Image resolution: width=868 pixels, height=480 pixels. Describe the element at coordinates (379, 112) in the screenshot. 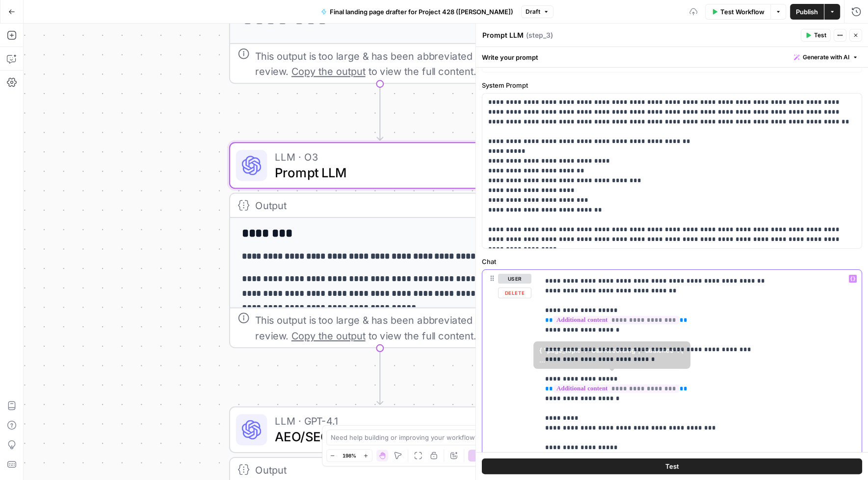

I see `g: Edge from step_2 to step_3` at that location.